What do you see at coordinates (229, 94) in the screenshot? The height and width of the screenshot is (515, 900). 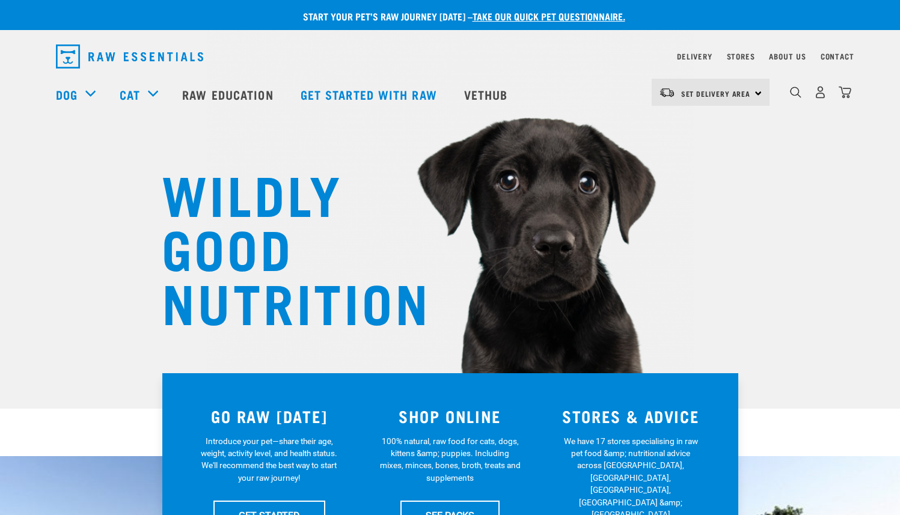 I see `a: Raw Education` at bounding box center [229, 94].